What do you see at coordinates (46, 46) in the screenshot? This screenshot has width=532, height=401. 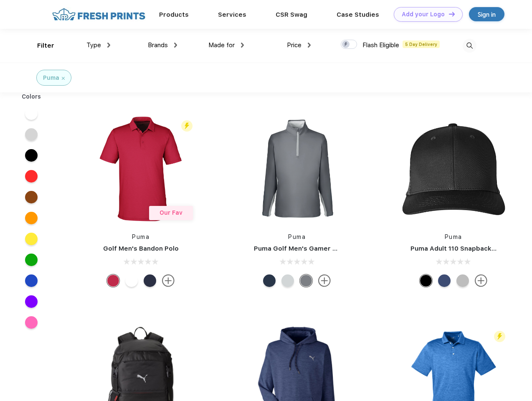 I see `div: Filter` at bounding box center [46, 46].